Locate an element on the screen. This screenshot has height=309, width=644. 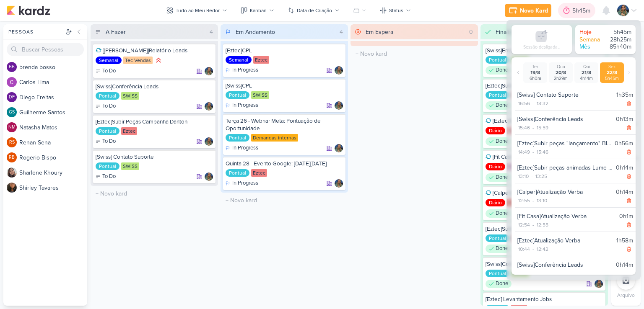
div: 0h1m is located at coordinates (626, 216).